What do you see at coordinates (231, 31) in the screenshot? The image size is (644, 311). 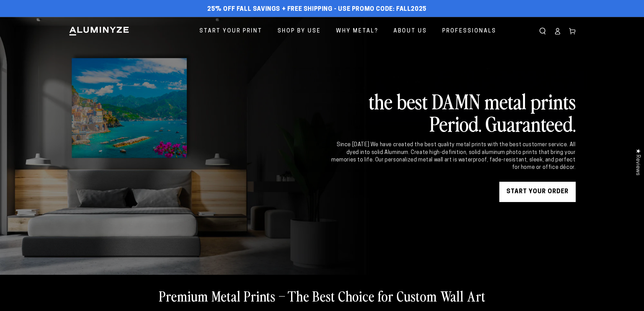 I see `span: Start Your Print` at bounding box center [231, 31].